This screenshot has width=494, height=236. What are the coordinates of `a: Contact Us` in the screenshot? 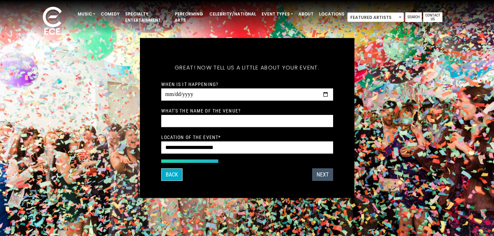 It's located at (433, 17).